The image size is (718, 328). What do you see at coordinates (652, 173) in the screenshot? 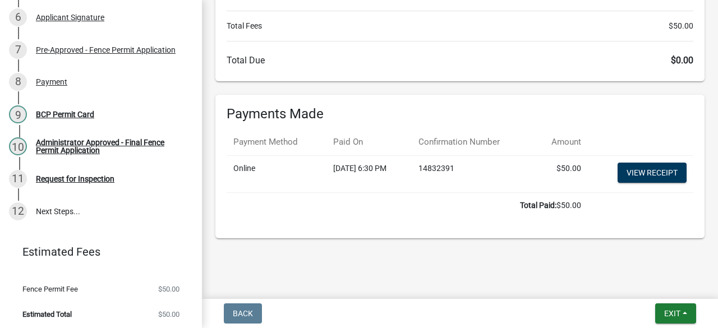
I see `a: View receipt` at bounding box center [652, 173].